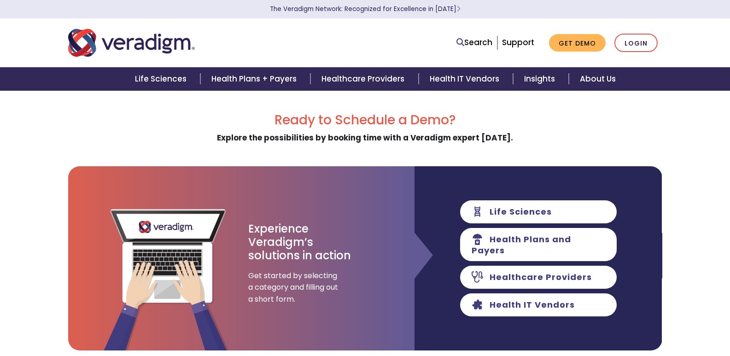 This screenshot has height=356, width=730. Describe the element at coordinates (255, 79) in the screenshot. I see `a: Health Plans + Payers` at that location.